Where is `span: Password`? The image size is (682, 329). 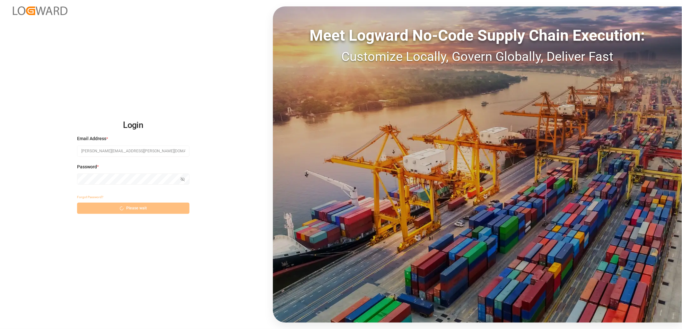
span: Password is located at coordinates (87, 167).